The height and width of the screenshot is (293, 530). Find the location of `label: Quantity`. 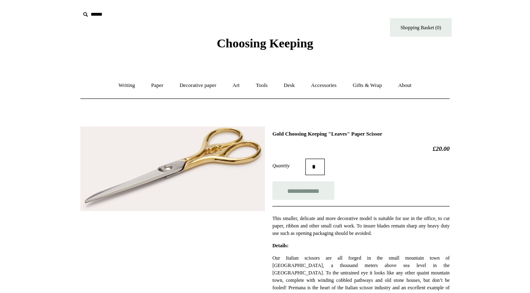

label: Quantity is located at coordinates (289, 166).